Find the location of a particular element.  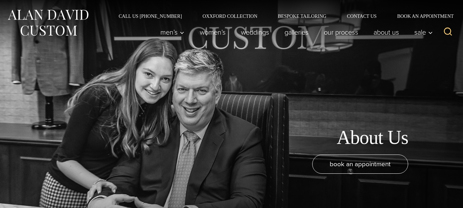

nav: Primary Navigation is located at coordinates (295, 32).